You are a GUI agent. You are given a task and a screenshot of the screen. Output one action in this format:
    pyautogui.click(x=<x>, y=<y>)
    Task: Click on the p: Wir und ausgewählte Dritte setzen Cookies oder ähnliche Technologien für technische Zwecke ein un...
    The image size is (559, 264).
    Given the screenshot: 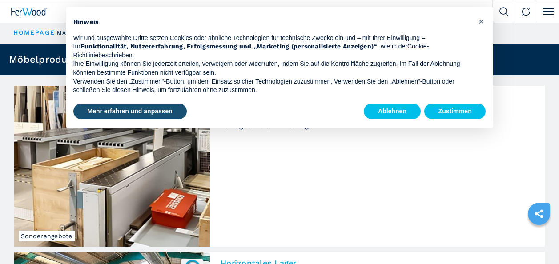 What is the action you would take?
    pyautogui.click(x=273, y=47)
    